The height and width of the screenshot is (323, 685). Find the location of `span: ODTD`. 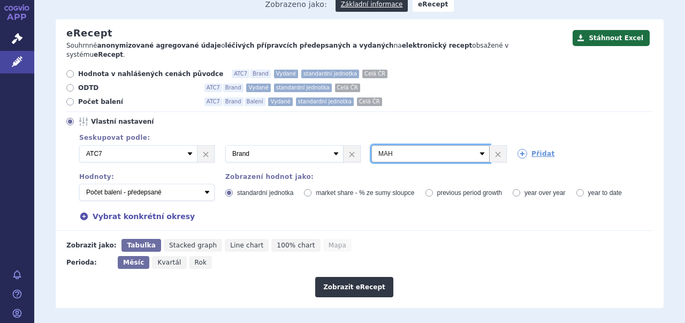

span: ODTD is located at coordinates (137, 88).